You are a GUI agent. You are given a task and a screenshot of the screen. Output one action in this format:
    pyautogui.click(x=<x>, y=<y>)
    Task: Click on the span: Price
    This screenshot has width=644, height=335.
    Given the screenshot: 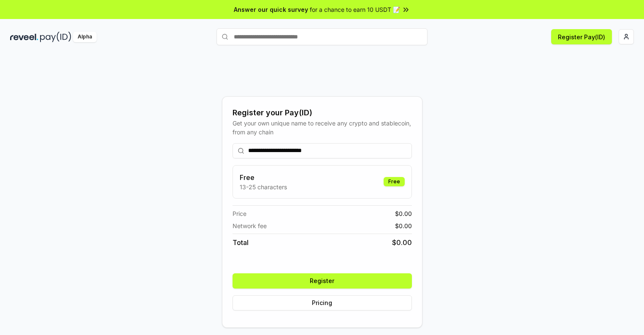 What is the action you would take?
    pyautogui.click(x=239, y=214)
    